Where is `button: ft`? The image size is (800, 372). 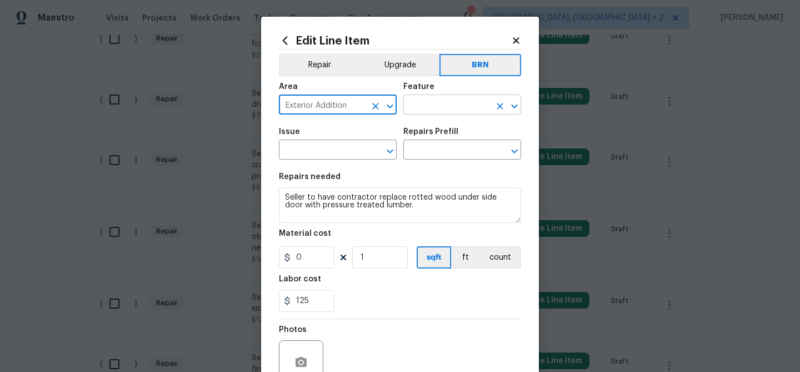
button: ft is located at coordinates (465, 257).